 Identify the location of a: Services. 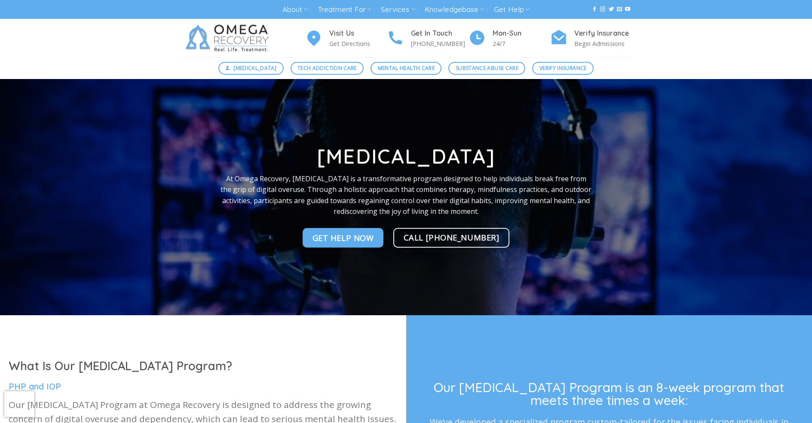
(397, 9).